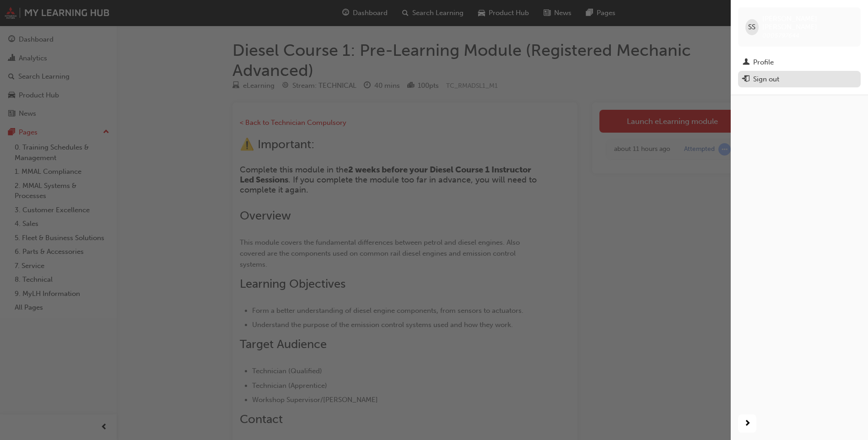 This screenshot has width=868, height=440. What do you see at coordinates (781, 35) in the screenshot?
I see `span: 0005797644` at bounding box center [781, 35].